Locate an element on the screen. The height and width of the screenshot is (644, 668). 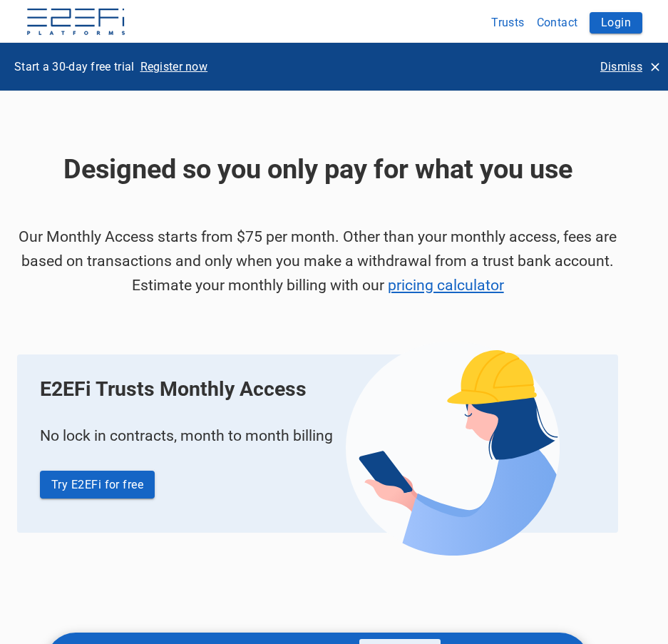
button: Dismiss is located at coordinates (629, 66).